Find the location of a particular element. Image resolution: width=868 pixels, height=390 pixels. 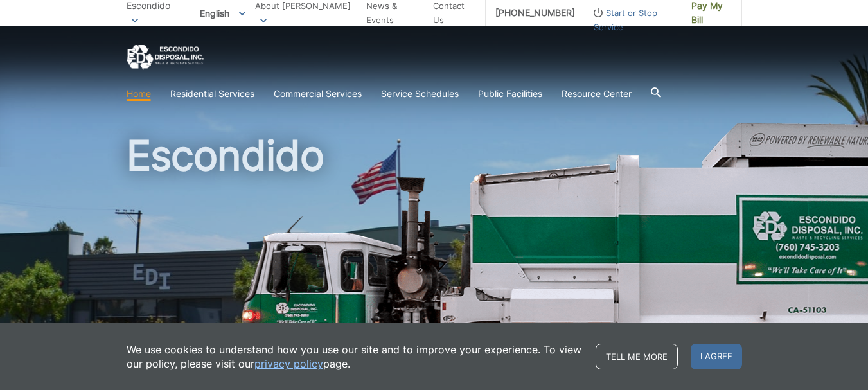

a: Commercial Services is located at coordinates (317, 94).